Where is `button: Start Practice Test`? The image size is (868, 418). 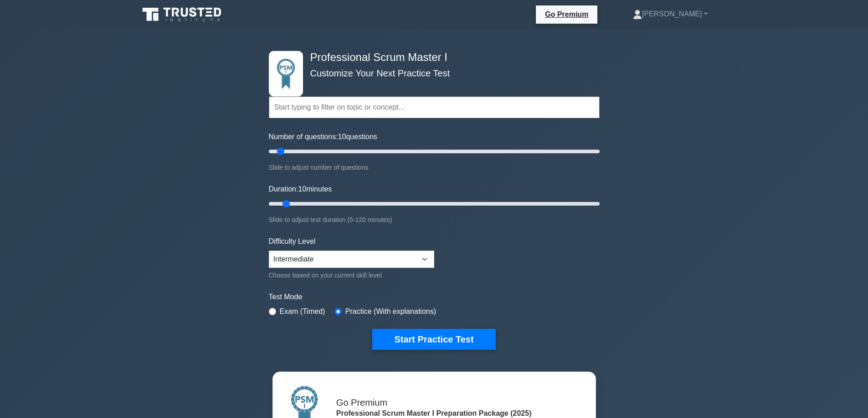
button: Start Practice Test is located at coordinates (434, 339).